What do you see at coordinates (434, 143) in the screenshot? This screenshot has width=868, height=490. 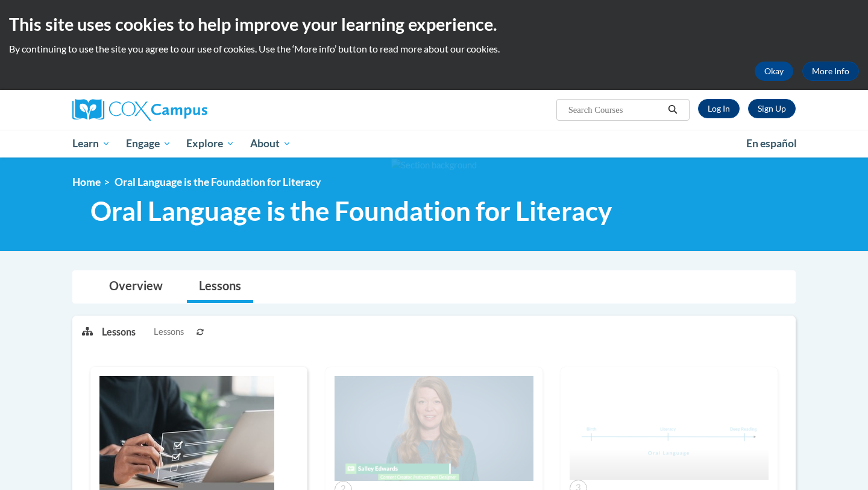 I see `div: Main menu` at bounding box center [434, 143].